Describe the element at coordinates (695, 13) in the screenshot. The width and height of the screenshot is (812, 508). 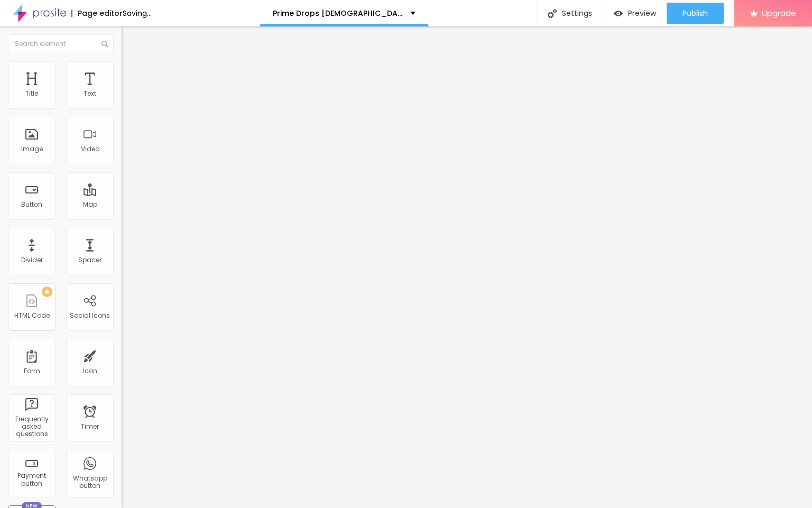
I see `button: Publish` at that location.